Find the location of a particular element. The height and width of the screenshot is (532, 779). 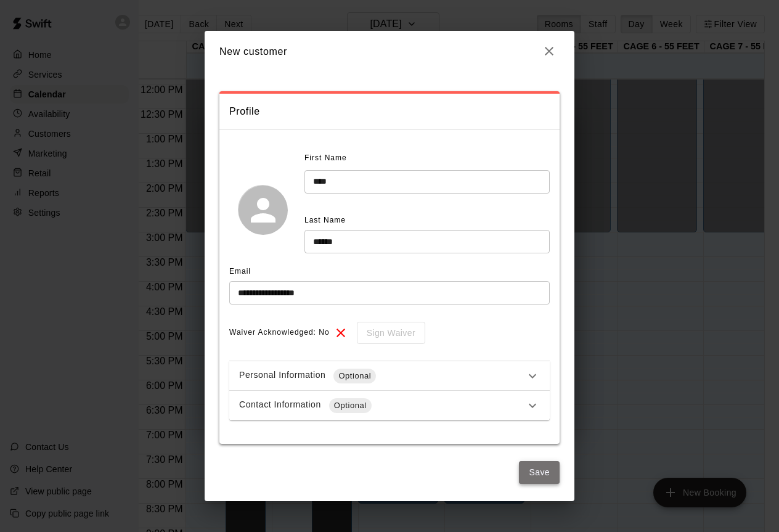

div: To sign waivers in admin, this feature must be enabled in general settings is located at coordinates (387, 332).